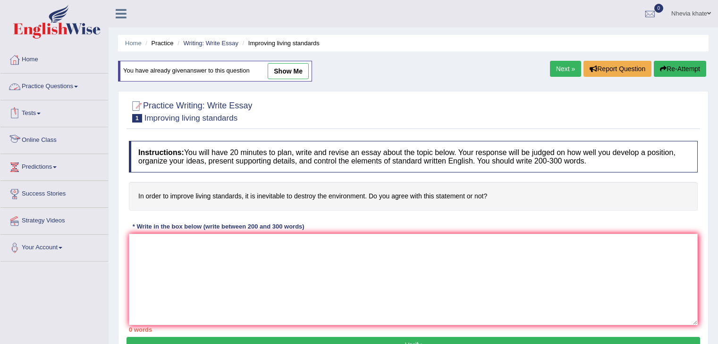  What do you see at coordinates (413, 157) in the screenshot?
I see `h4: You will have 20 minutes to plan, write and revise an essay about the topic below. Your response ...` at bounding box center [413, 157].